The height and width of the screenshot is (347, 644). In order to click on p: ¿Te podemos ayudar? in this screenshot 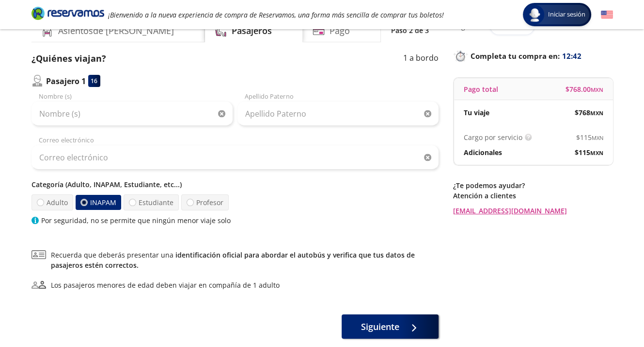, I will do `click(534, 185)`.